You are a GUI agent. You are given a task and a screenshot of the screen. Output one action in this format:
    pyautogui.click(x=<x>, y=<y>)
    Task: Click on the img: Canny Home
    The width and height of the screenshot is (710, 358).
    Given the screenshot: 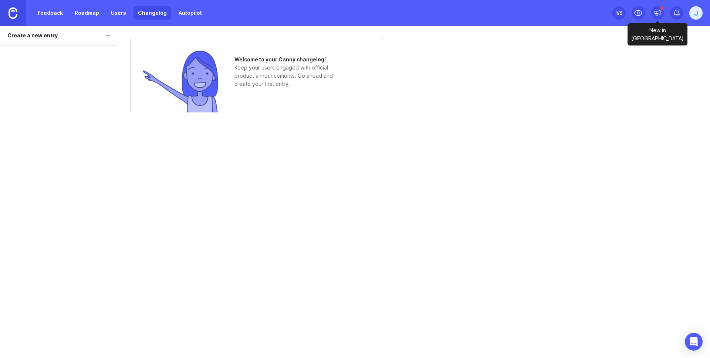 What is the action you would take?
    pyautogui.click(x=13, y=13)
    